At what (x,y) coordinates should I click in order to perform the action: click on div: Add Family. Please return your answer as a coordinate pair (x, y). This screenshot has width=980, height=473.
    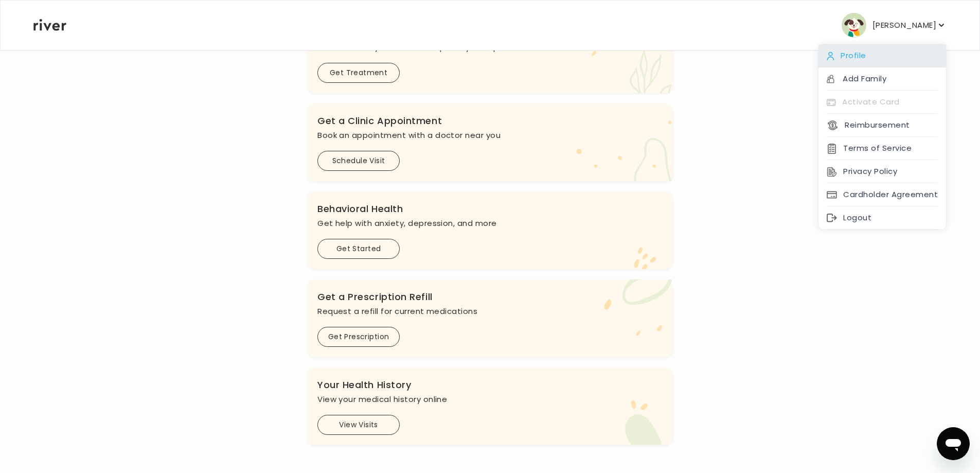
    Looking at the image, I should click on (883, 79).